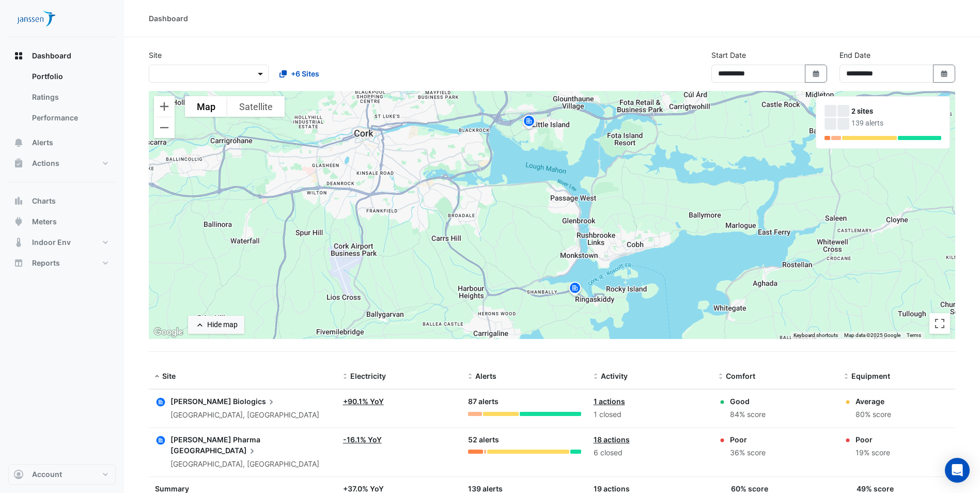  I want to click on label: Site, so click(155, 55).